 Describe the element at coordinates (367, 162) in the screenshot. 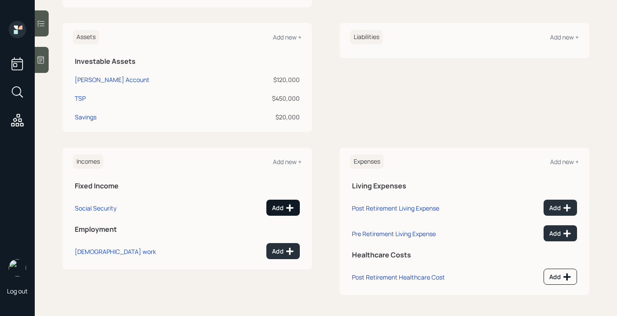

I see `h6: Expenses` at that location.